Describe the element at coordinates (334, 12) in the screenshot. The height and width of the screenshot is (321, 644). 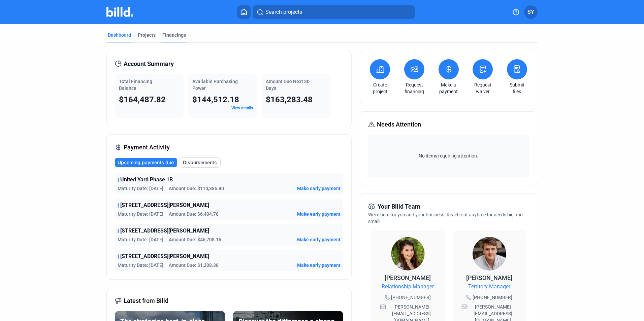
I see `button: Search projects` at that location.